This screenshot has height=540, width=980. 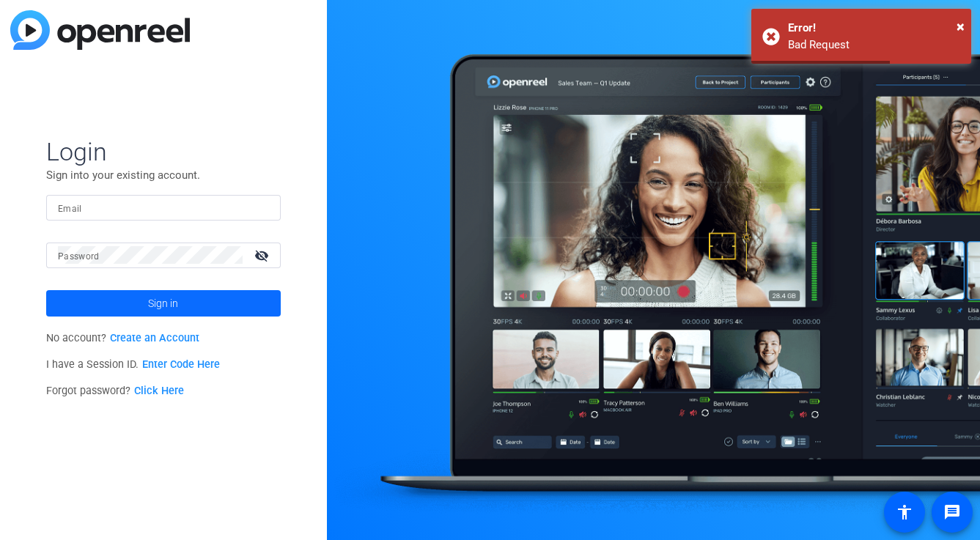 What do you see at coordinates (133, 364) in the screenshot?
I see `span: I have a Session ID.` at bounding box center [133, 364].